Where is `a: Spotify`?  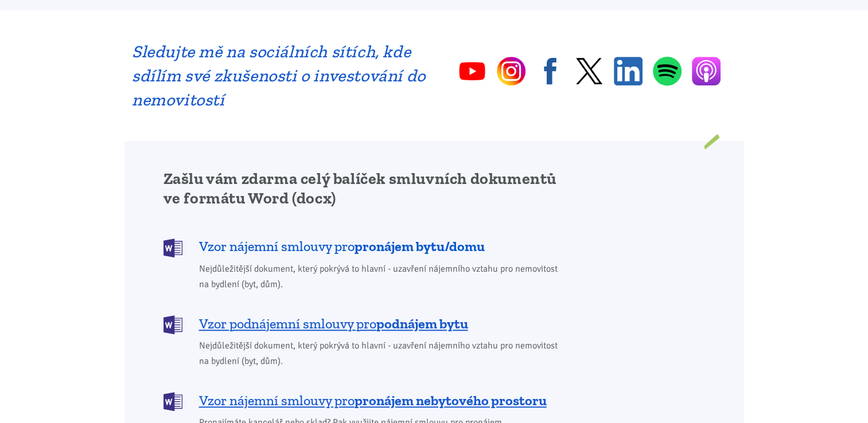
a: Spotify is located at coordinates (667, 71).